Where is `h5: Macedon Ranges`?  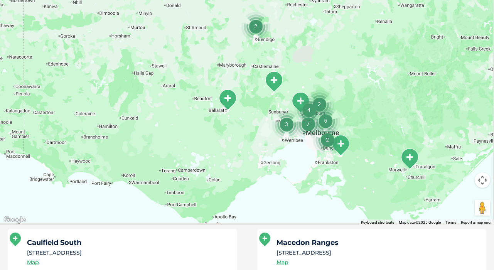 h5: Macedon Ranges is located at coordinates (378, 243).